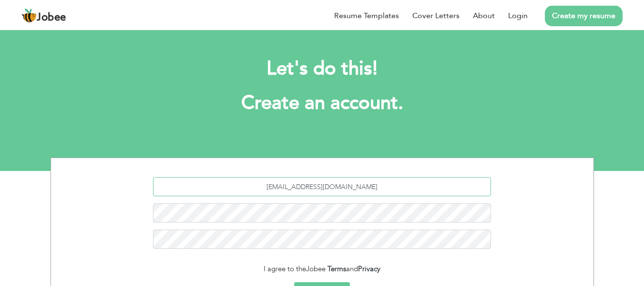 The width and height of the screenshot is (644, 286). What do you see at coordinates (366, 16) in the screenshot?
I see `a: Resume Templates` at bounding box center [366, 16].